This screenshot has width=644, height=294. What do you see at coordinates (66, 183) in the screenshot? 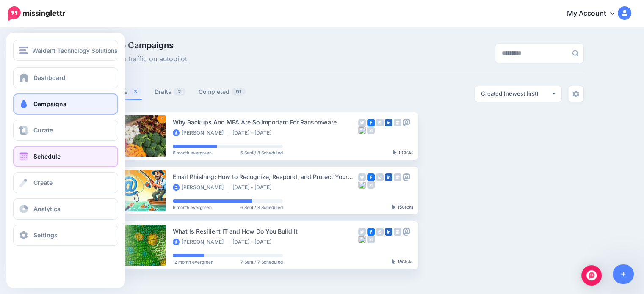
I see `a: Create` at bounding box center [66, 183].